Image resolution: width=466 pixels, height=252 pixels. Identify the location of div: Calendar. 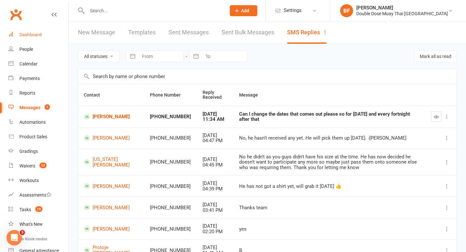
(29, 64).